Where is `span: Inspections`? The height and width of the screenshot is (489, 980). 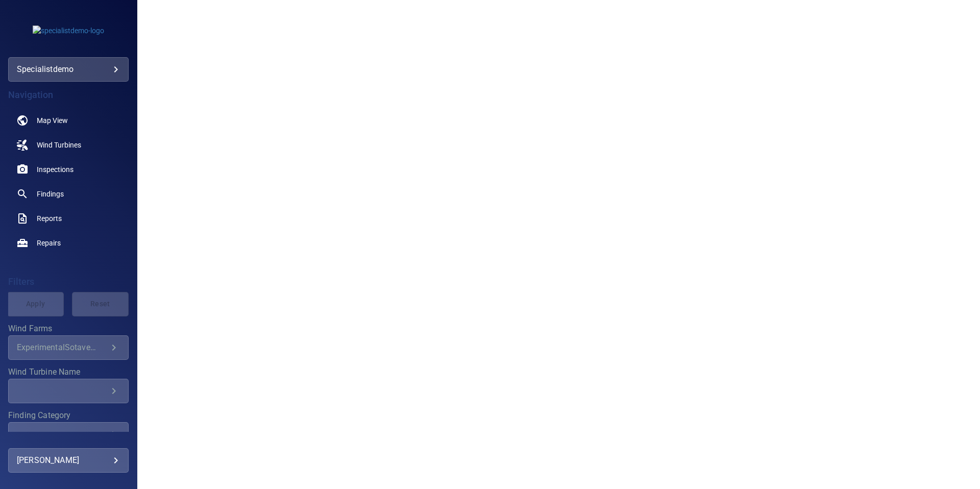
span: Inspections is located at coordinates (55, 170).